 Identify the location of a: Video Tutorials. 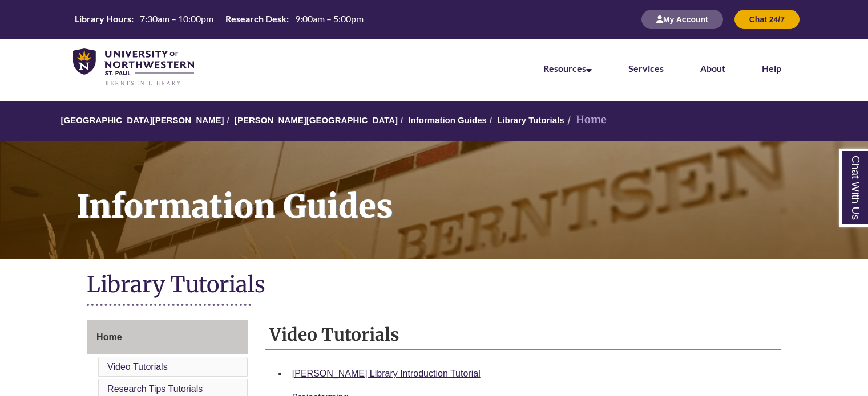
(137, 366).